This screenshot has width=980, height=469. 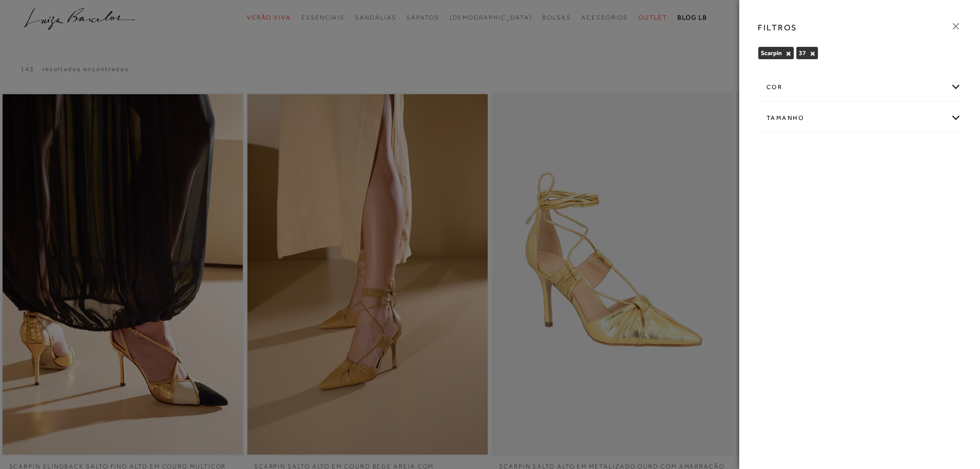 What do you see at coordinates (788, 54) in the screenshot?
I see `button: Scarpin Close` at bounding box center [788, 54].